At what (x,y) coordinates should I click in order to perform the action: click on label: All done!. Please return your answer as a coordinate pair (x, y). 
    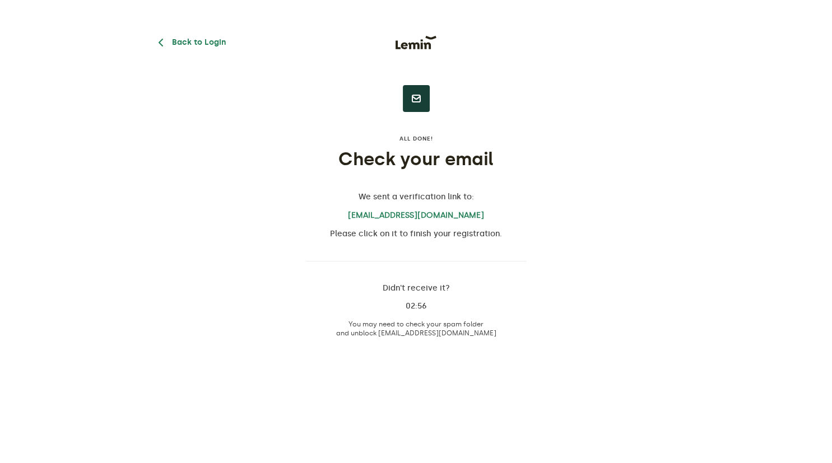
    Looking at the image, I should click on (416, 139).